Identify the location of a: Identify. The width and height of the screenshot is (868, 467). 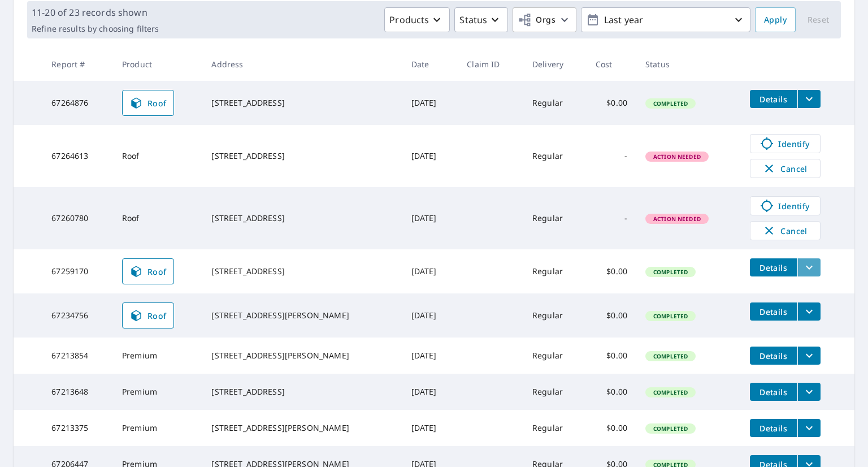
(784, 143).